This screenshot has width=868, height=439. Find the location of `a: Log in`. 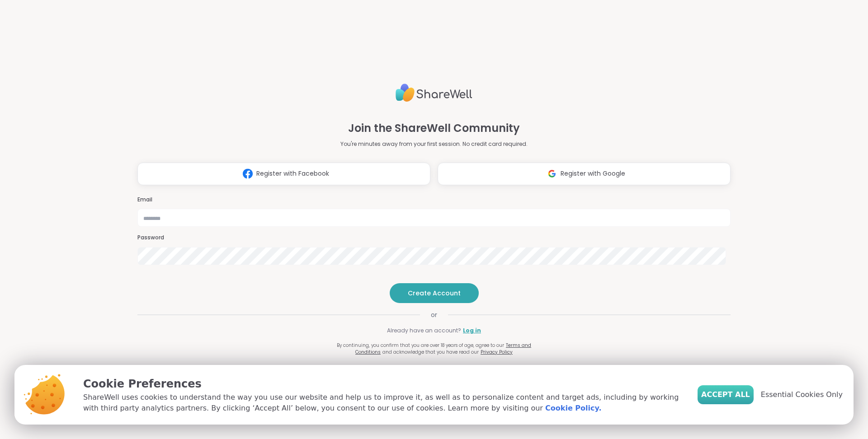

a: Log in is located at coordinates (472, 331).